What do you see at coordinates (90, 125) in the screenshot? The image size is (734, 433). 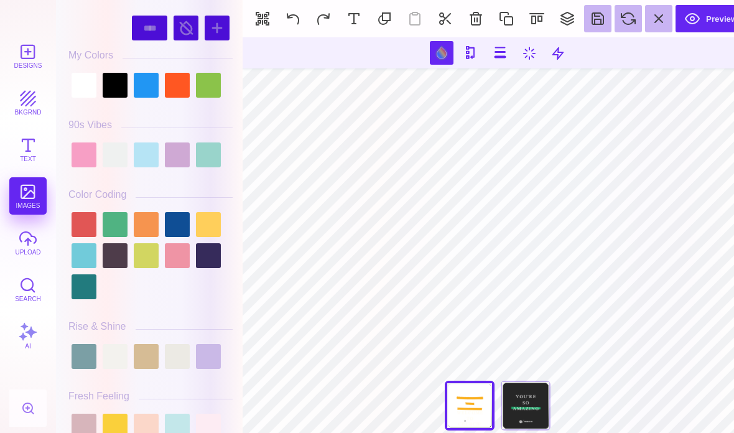 I see `div: 90s Vibes` at bounding box center [90, 125].